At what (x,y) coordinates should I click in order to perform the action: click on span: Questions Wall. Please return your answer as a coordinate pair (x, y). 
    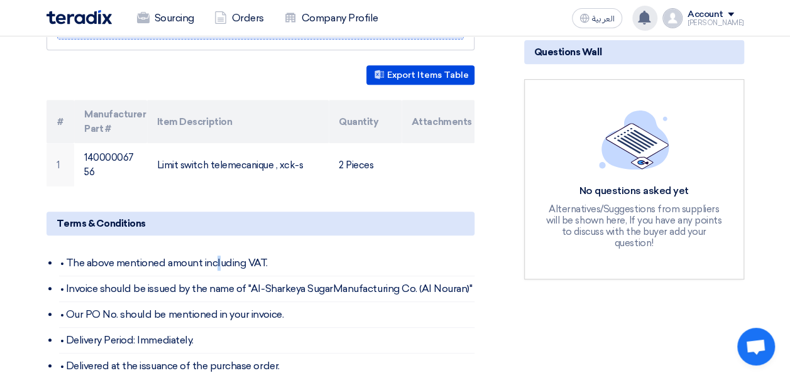
    Looking at the image, I should click on (567, 52).